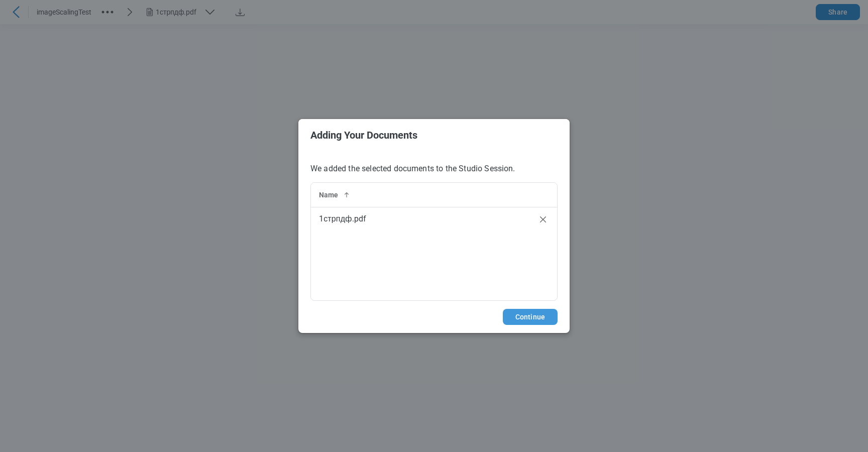 Image resolution: width=868 pixels, height=452 pixels. What do you see at coordinates (420, 219) in the screenshot?
I see `div: 1стрпдф.pdf` at bounding box center [420, 219].